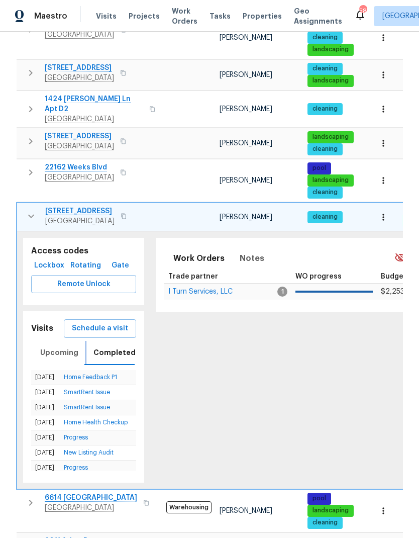 This screenshot has height=538, width=419. What do you see at coordinates (283, 292) in the screenshot?
I see `span: 1` at bounding box center [283, 292].